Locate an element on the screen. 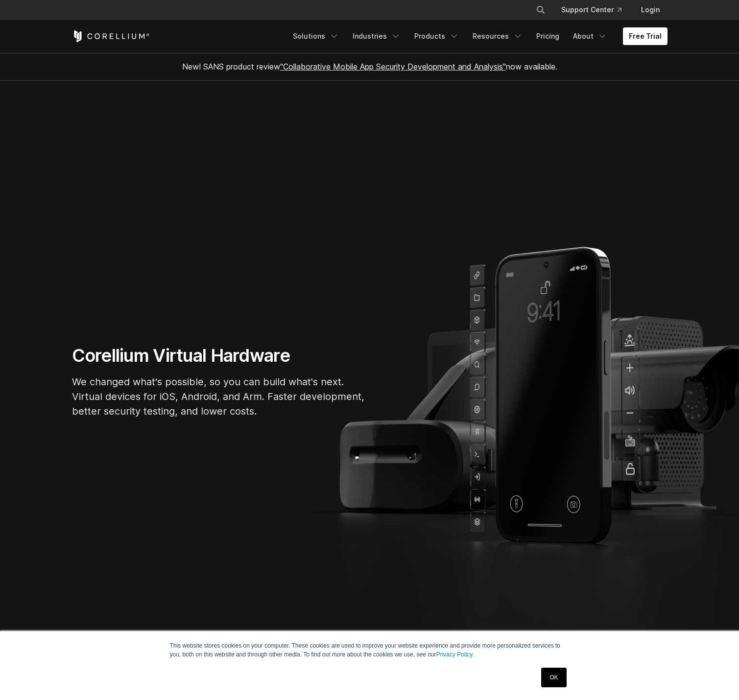 This screenshot has width=739, height=700. p: We changed what's possible, so you can build what's next. Virtual devices for iOS, Android, and A... is located at coordinates (219, 396).